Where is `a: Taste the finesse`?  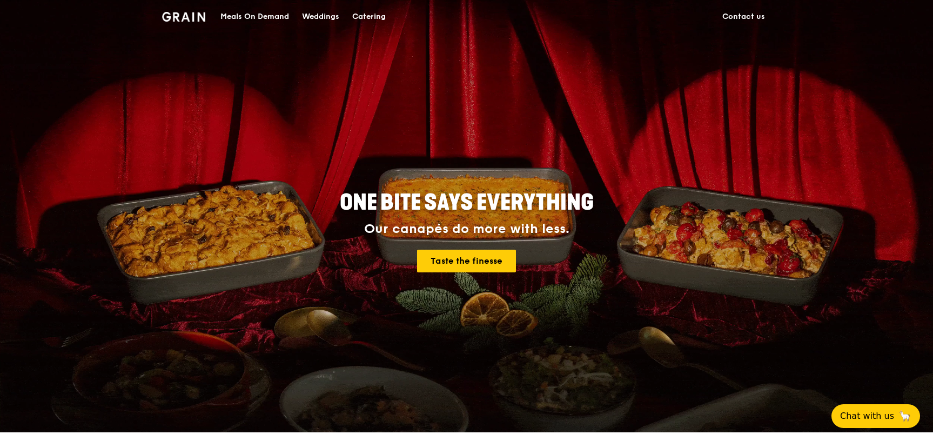 a: Taste the finesse is located at coordinates (466, 261).